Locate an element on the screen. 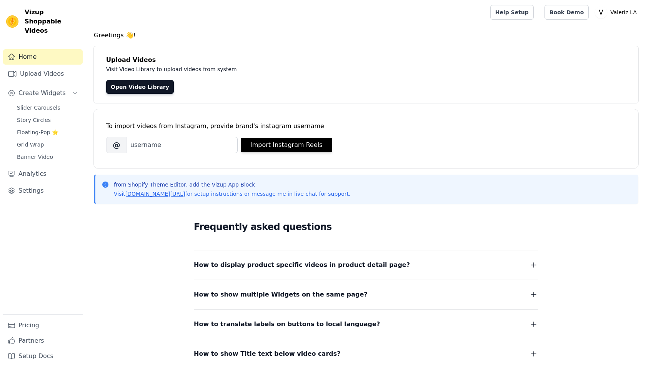 The width and height of the screenshot is (646, 370). a: Help Setup is located at coordinates (512, 12).